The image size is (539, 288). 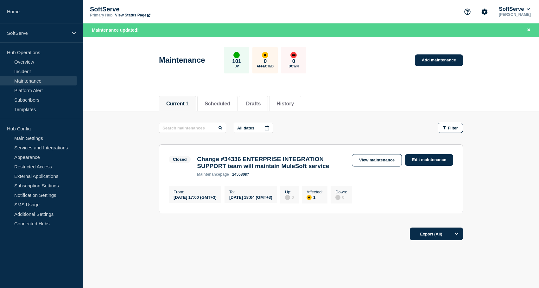 I want to click on p: To :, so click(x=251, y=192).